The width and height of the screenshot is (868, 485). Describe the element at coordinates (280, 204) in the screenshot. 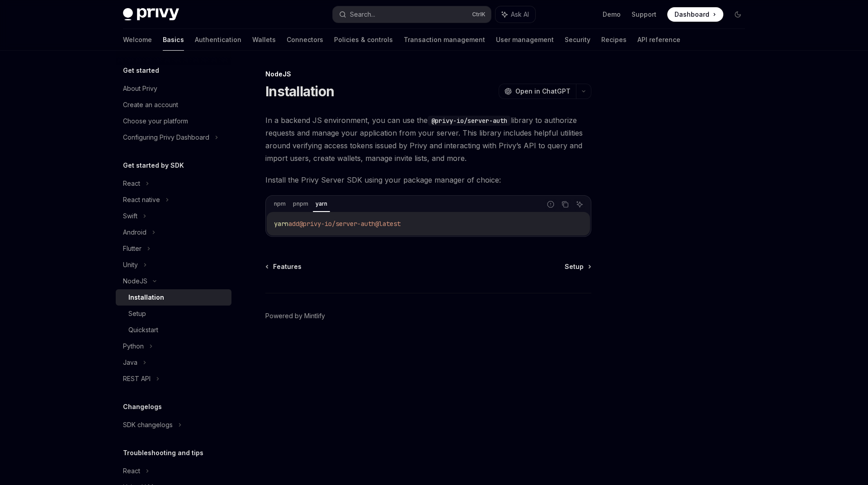

I see `div: npm` at that location.